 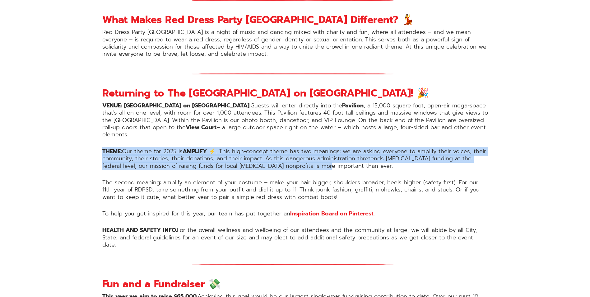 I want to click on strong: Fun and a Fundraiser 💸, so click(x=161, y=284).